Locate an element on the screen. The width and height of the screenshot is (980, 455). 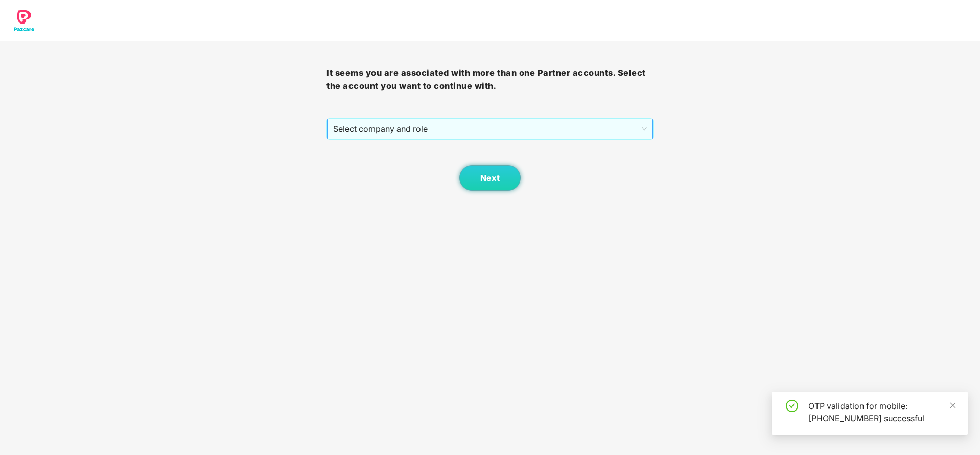
span: close is located at coordinates (952, 405).